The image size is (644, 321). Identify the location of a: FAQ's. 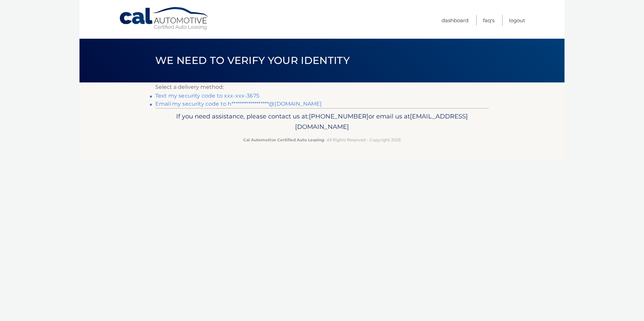
(488, 20).